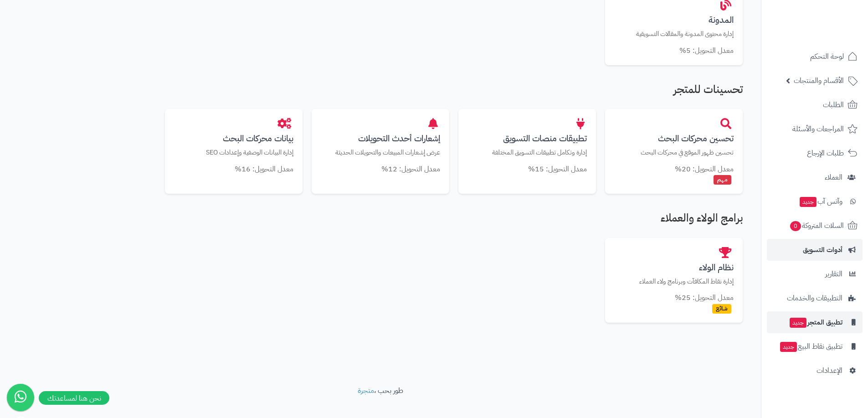 Image resolution: width=868 pixels, height=418 pixels. I want to click on a: متجرة, so click(366, 391).